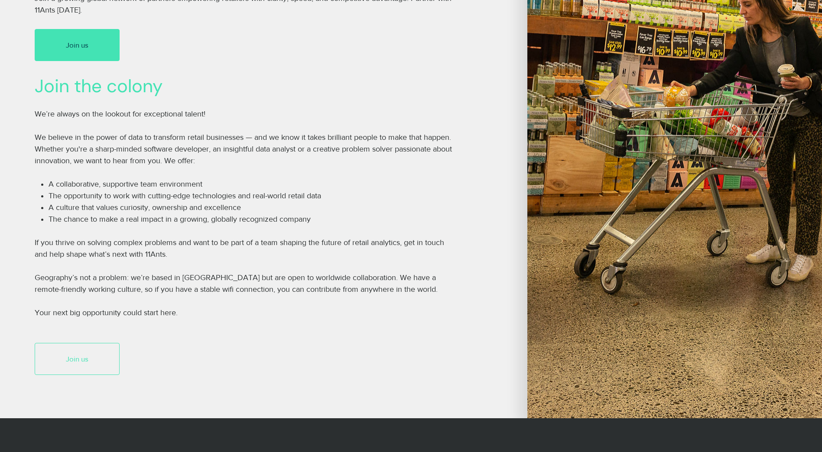  Describe the element at coordinates (106, 313) in the screenshot. I see `span: Your next big opportunity could start here.` at that location.